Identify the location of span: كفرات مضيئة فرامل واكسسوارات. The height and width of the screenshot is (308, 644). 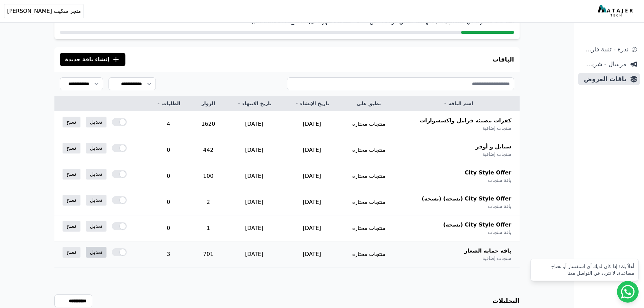
(466, 121).